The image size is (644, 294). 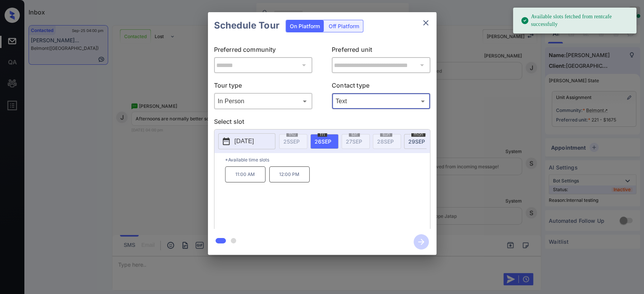 What do you see at coordinates (322, 134) in the screenshot?
I see `span: fri` at bounding box center [322, 134].